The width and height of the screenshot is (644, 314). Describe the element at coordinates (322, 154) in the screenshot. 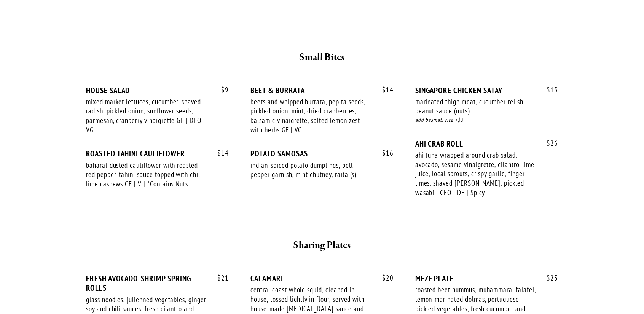

I see `div: POTATO SAMOSAS` at that location.